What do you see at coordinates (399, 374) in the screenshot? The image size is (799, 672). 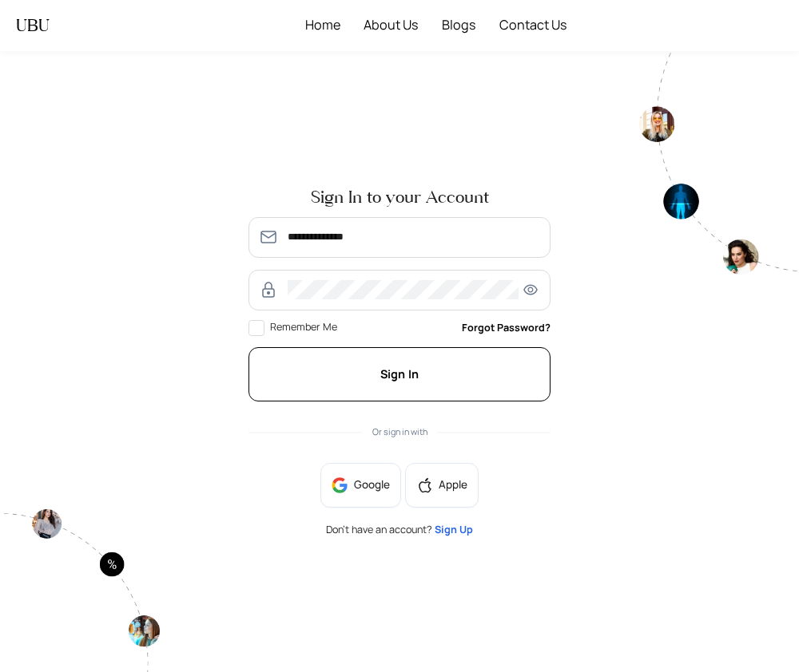 I see `span: Sign In` at bounding box center [399, 374].